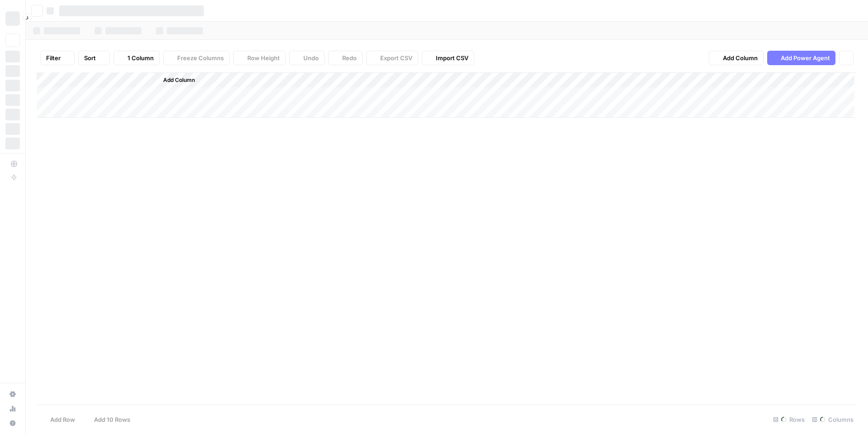 Image resolution: width=868 pixels, height=434 pixels. What do you see at coordinates (346, 58) in the screenshot?
I see `button: Redo` at bounding box center [346, 58].